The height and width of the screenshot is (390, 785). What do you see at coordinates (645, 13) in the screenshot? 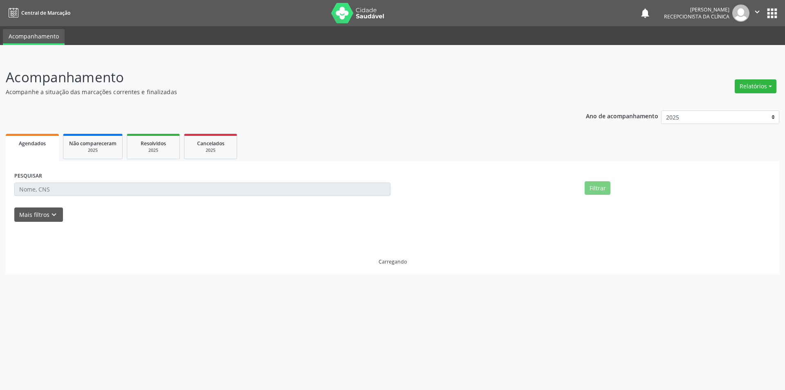
I see `button: notifications` at bounding box center [645, 13].